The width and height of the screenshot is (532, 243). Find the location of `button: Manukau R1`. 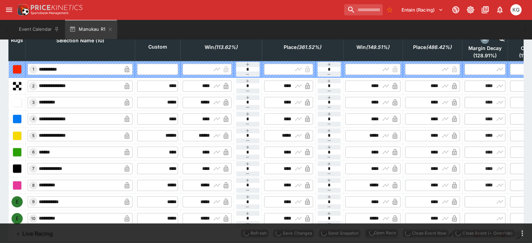

button: Manukau R1 is located at coordinates (91, 29).